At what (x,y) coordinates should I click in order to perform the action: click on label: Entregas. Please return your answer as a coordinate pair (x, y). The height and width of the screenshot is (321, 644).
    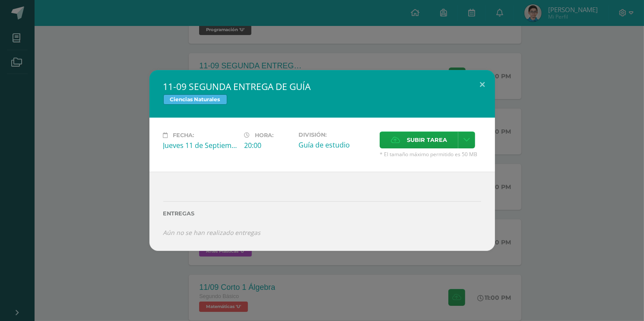
    Looking at the image, I should click on (322, 213).